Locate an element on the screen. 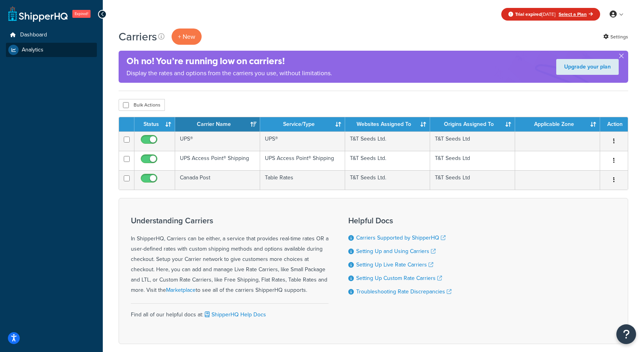  h1: Carriers is located at coordinates (137, 36).